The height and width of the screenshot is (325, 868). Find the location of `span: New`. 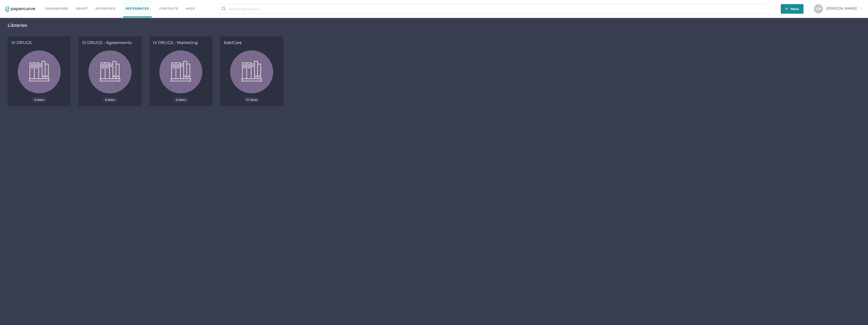

span: New is located at coordinates (793, 9).